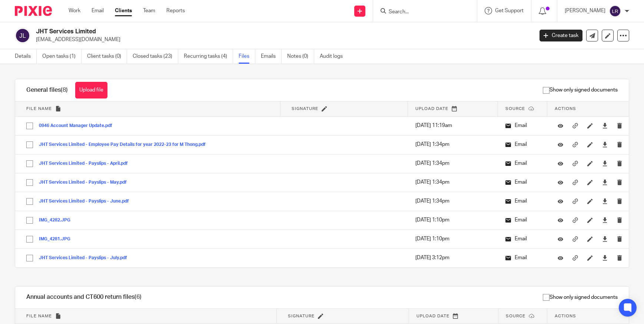 Image resolution: width=644 pixels, height=324 pixels. What do you see at coordinates (176, 11) in the screenshot?
I see `a: Reports` at bounding box center [176, 11].